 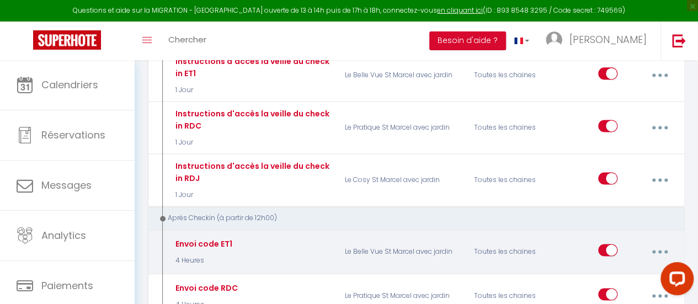 What do you see at coordinates (187, 39) in the screenshot?
I see `span: Chercher` at bounding box center [187, 39].